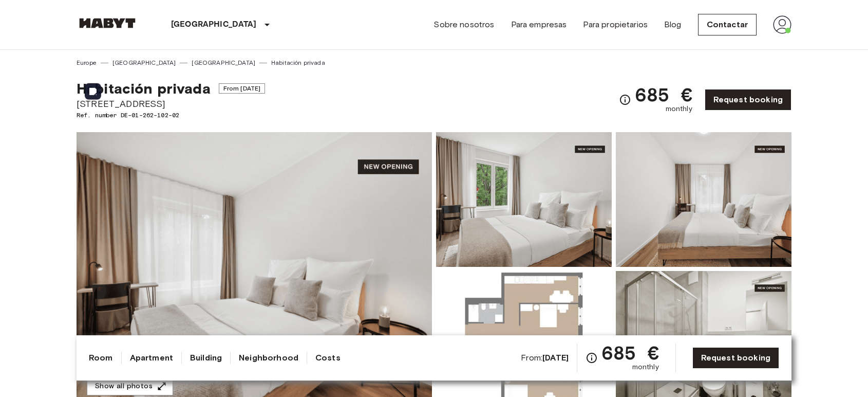  Describe the element at coordinates (130, 387) in the screenshot. I see `button: Show all photos` at that location.